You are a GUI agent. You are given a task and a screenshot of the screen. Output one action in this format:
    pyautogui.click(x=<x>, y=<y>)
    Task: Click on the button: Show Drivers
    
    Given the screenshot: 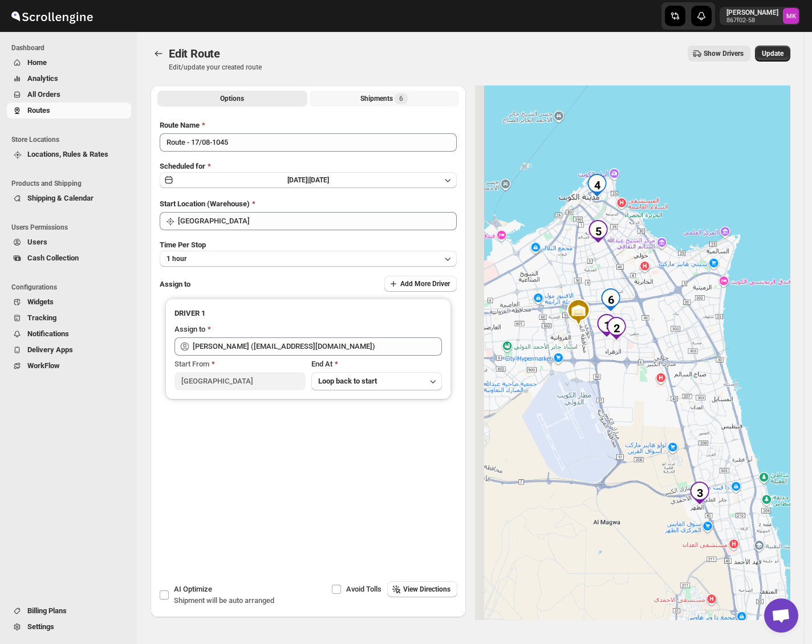 What is the action you would take?
    pyautogui.click(x=719, y=53)
    